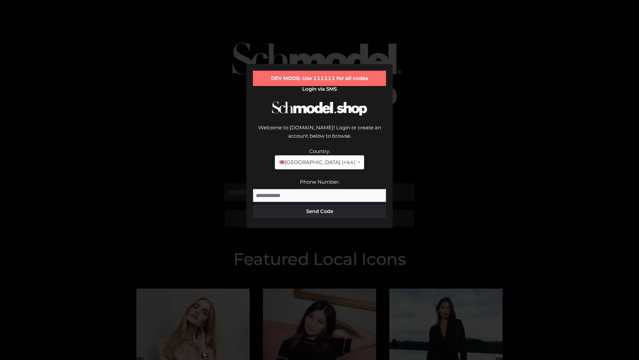  I want to click on div: DEV MODE: Use 111111 for all codes, so click(320, 78).